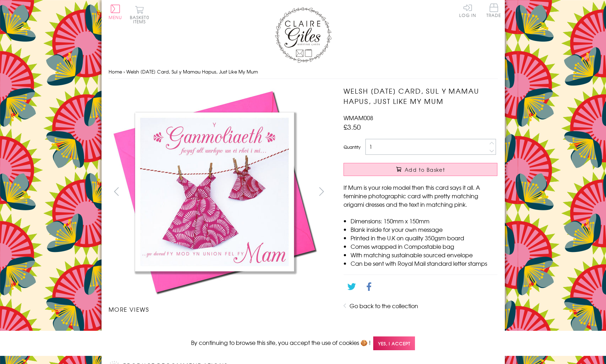 The height and width of the screenshot is (364, 606). I want to click on li: Printed in the U.K on quality 350gsm board, so click(424, 238).